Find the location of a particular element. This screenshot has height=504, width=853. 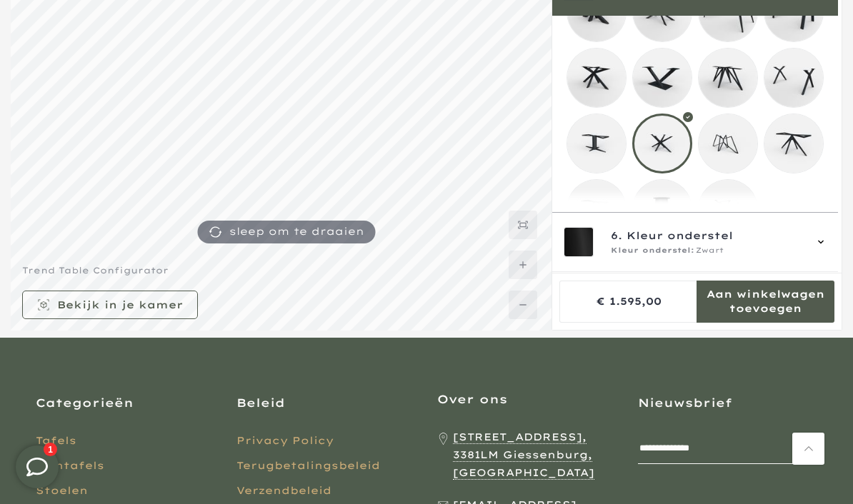

a: Terugbetalingsbeleid is located at coordinates (308, 465).